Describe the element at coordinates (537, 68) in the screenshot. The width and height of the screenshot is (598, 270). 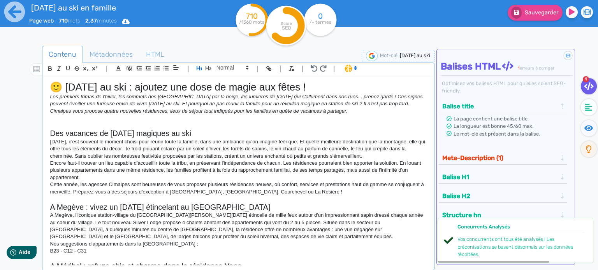
I see `span: erreurs à corriger` at that location.